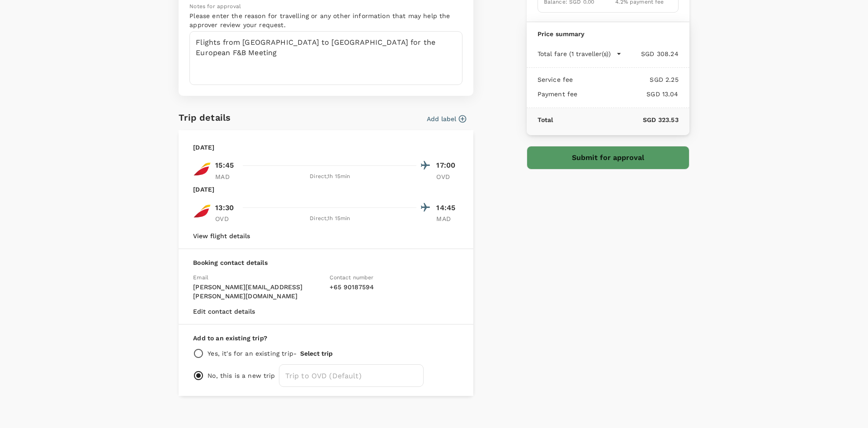  Describe the element at coordinates (224, 312) in the screenshot. I see `button: Edit contact details` at that location.